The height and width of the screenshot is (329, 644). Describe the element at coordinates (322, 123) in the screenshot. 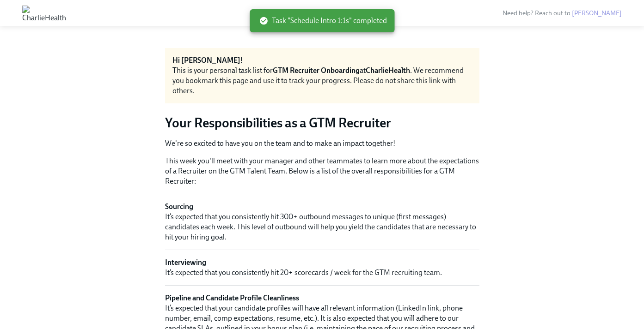

I see `h3: Your Responsibilities as a GTM Recruiter` at that location.